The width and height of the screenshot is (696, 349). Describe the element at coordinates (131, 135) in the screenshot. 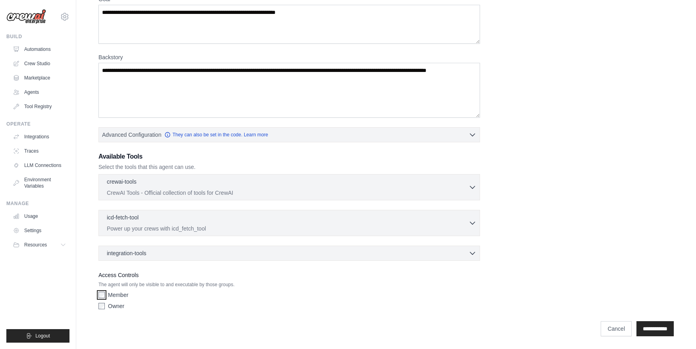

I see `span: Advanced Configuration` at that location.